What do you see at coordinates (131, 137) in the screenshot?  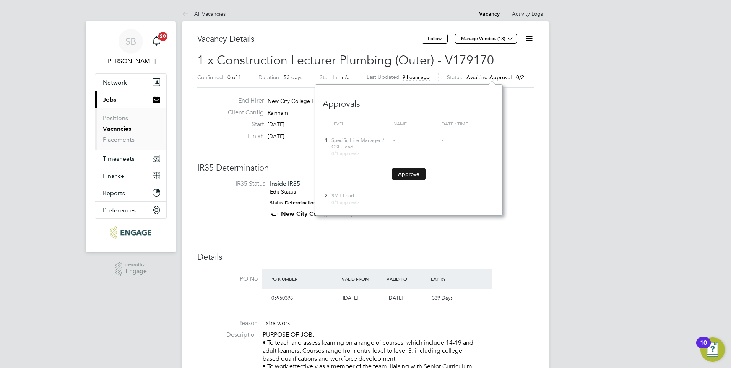 I see `nav: Main navigation` at bounding box center [131, 137].